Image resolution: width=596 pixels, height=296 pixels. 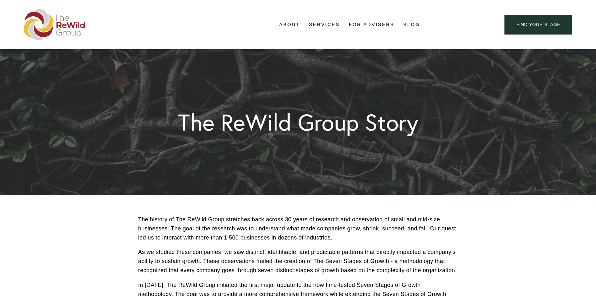 I want to click on h1: The ReWild Group Story, so click(x=298, y=122).